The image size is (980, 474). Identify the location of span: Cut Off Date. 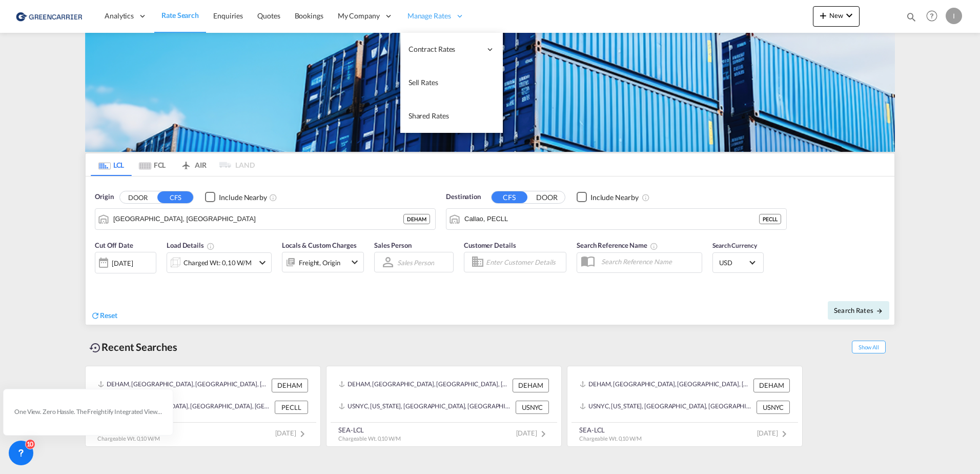
(114, 245).